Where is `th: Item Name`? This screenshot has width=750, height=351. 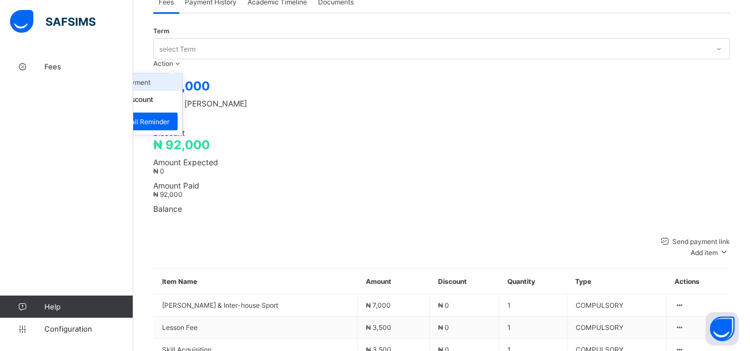
th: Item Name is located at coordinates (255, 282).